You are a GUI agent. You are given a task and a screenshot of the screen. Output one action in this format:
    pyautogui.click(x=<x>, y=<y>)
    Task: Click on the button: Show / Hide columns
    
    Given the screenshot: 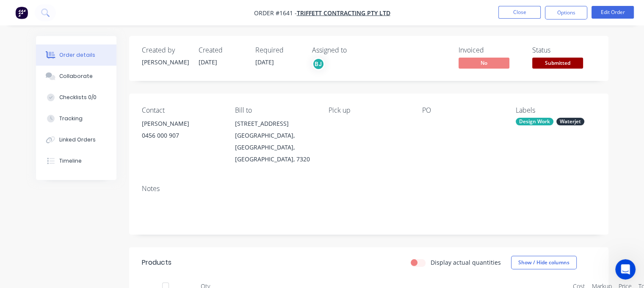 What is the action you would take?
    pyautogui.click(x=543, y=262)
    